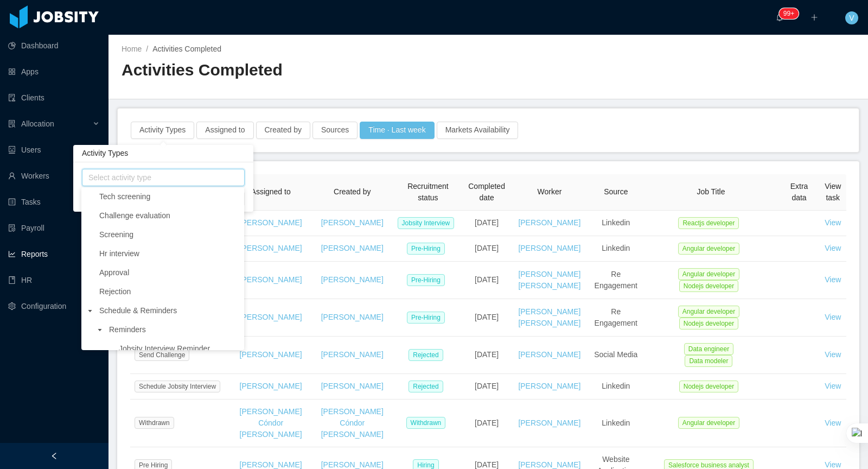  What do you see at coordinates (169, 254) in the screenshot?
I see `span: Hr interview` at bounding box center [169, 254].